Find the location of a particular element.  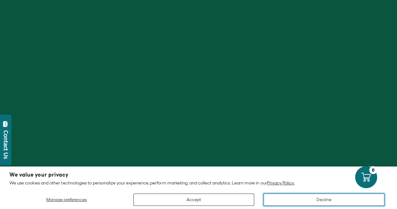

button: Accept is located at coordinates (194, 200).